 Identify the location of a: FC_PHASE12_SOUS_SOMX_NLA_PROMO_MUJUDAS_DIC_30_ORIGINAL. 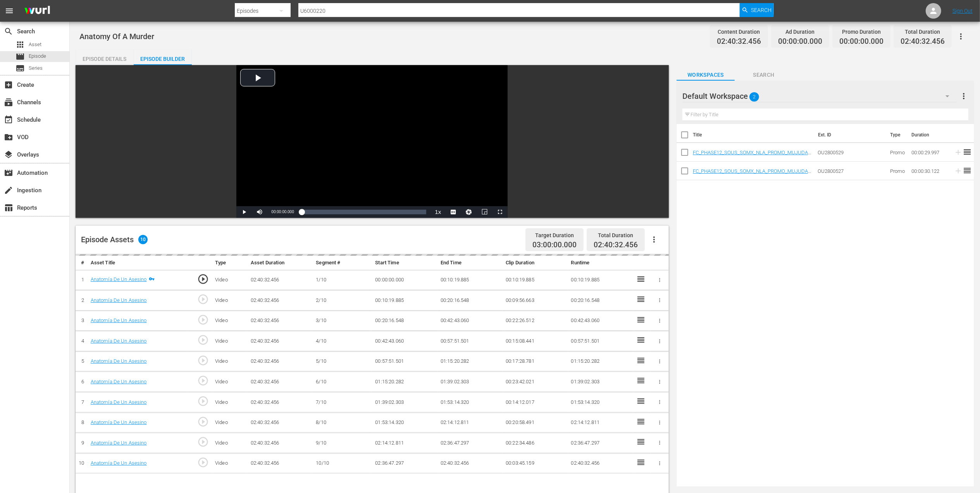
(751, 174).